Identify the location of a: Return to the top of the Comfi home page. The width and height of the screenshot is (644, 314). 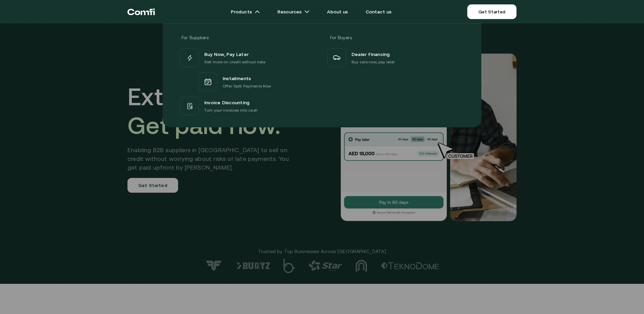
(141, 11).